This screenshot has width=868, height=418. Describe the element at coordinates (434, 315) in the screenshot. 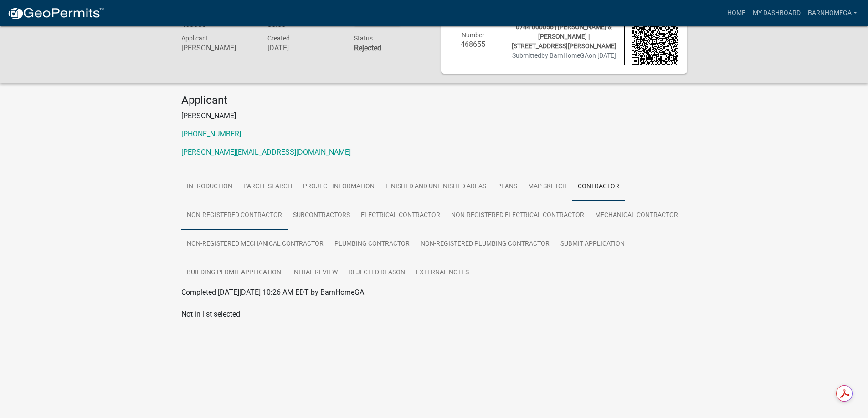

I see `div: Not in list selected` at that location.